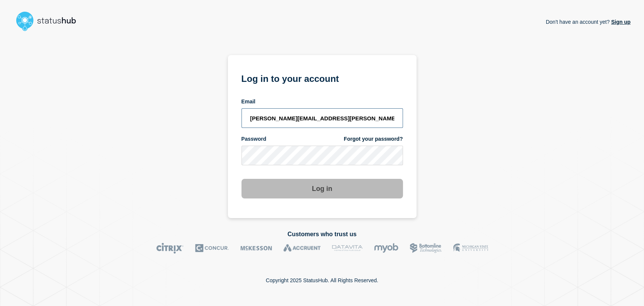  What do you see at coordinates (386, 248) in the screenshot?
I see `img: myob logo` at bounding box center [386, 248].